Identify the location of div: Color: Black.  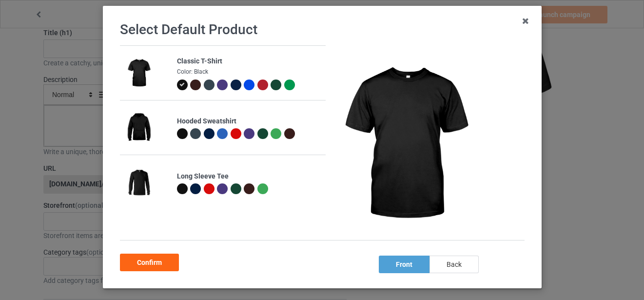
(248, 72).